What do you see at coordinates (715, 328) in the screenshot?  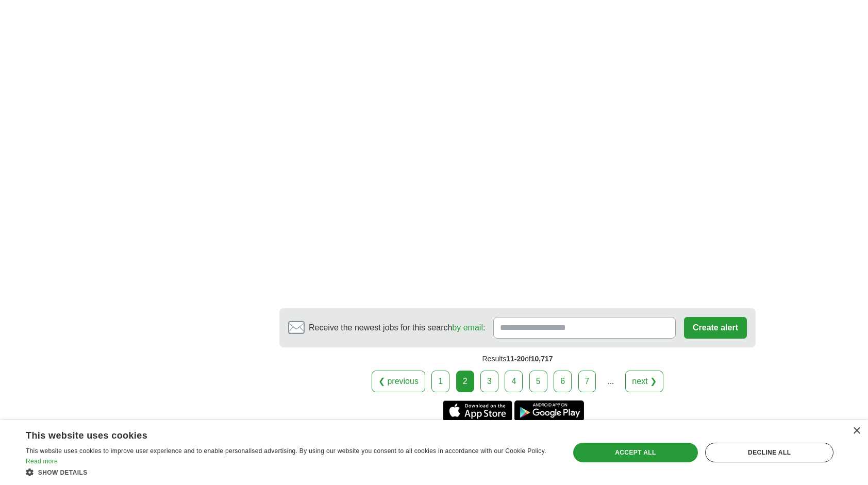 I see `button: Create alert` at bounding box center [715, 328].